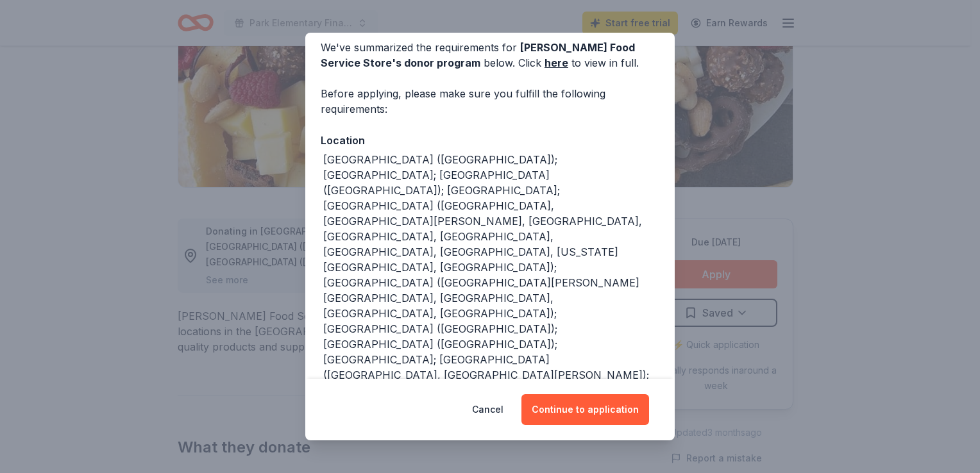  What do you see at coordinates (556, 62) in the screenshot?
I see `a: here` at bounding box center [556, 62].